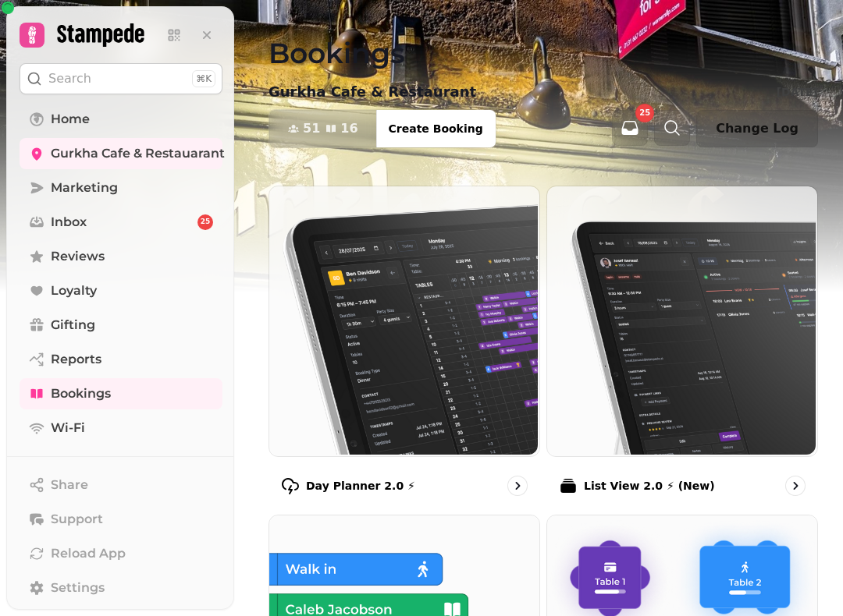  I want to click on span: Gurkha Cafe & Restauarant, so click(137, 154).